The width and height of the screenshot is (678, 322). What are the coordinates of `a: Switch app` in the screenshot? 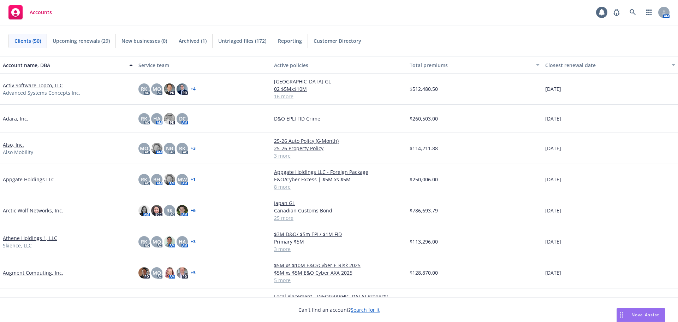 It's located at (649, 12).